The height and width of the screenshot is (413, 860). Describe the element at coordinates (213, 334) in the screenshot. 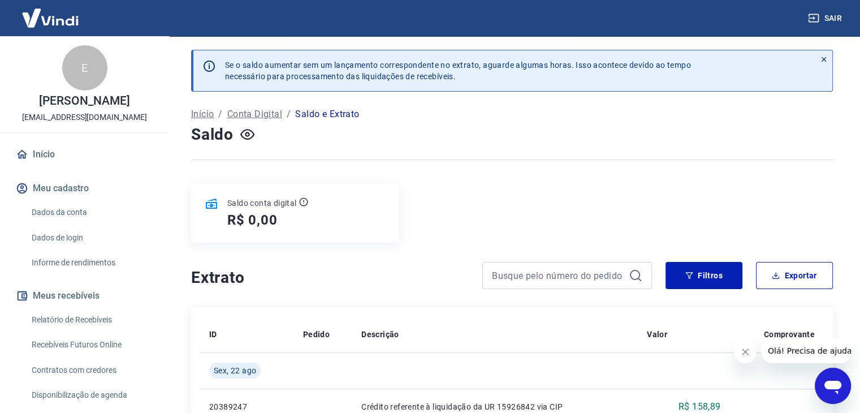

I see `p: ID` at that location.